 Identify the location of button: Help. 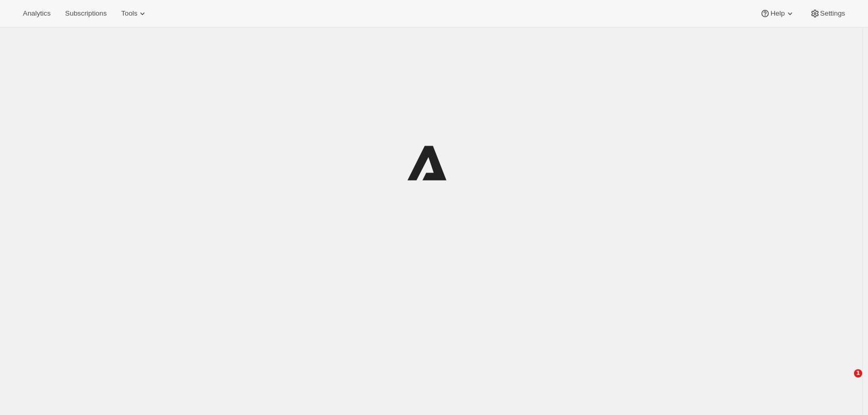
(777, 14).